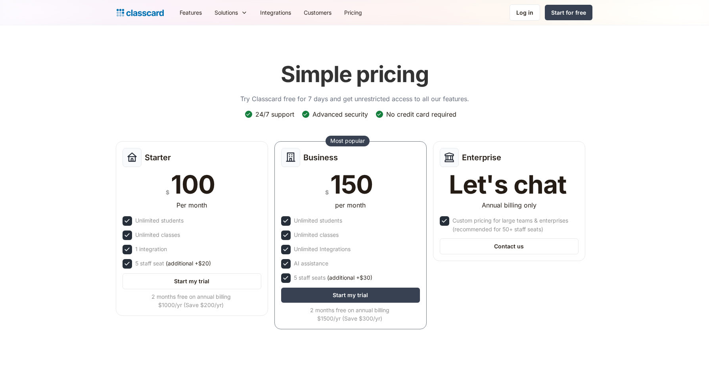  I want to click on h1: Simple pricing, so click(355, 74).